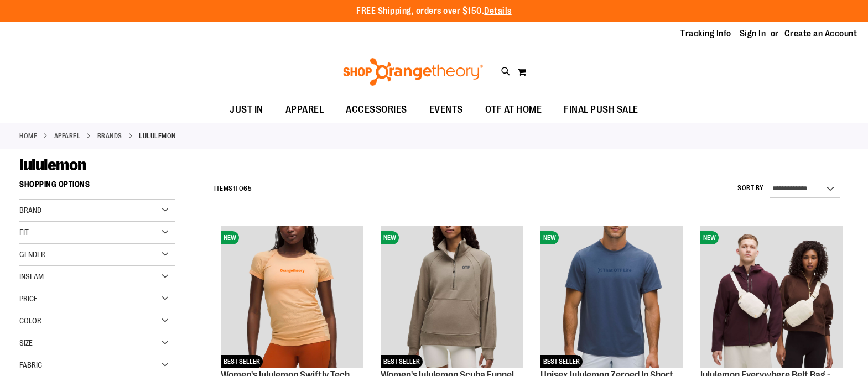 This screenshot has height=376, width=868. Describe the element at coordinates (753, 34) in the screenshot. I see `a: Sign In` at that location.